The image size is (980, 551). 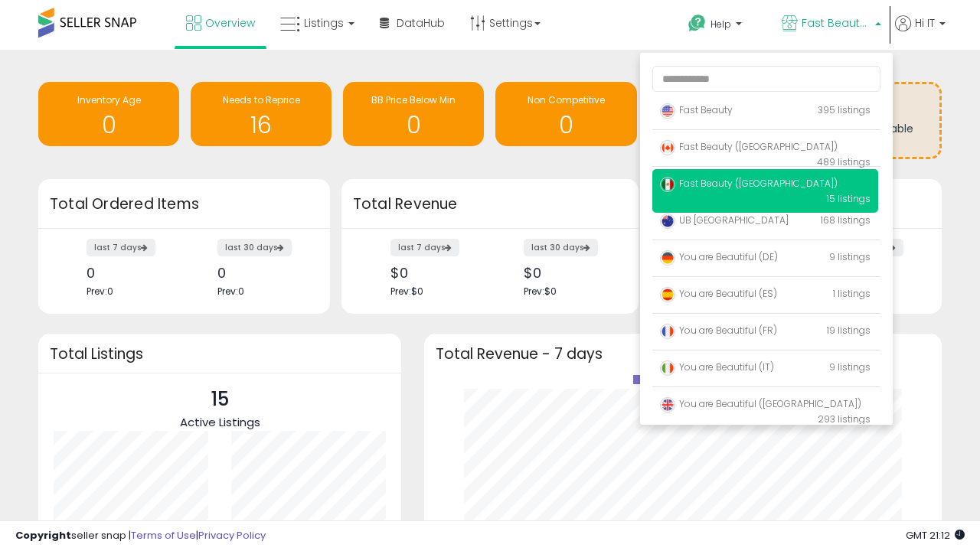 What do you see at coordinates (696, 110) in the screenshot?
I see `span: Fast Beauty` at bounding box center [696, 110].